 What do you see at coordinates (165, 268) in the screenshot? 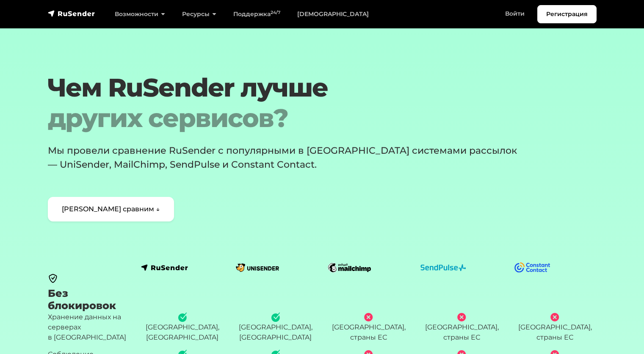
I see `img: logo-rusender.svg` at bounding box center [165, 268].